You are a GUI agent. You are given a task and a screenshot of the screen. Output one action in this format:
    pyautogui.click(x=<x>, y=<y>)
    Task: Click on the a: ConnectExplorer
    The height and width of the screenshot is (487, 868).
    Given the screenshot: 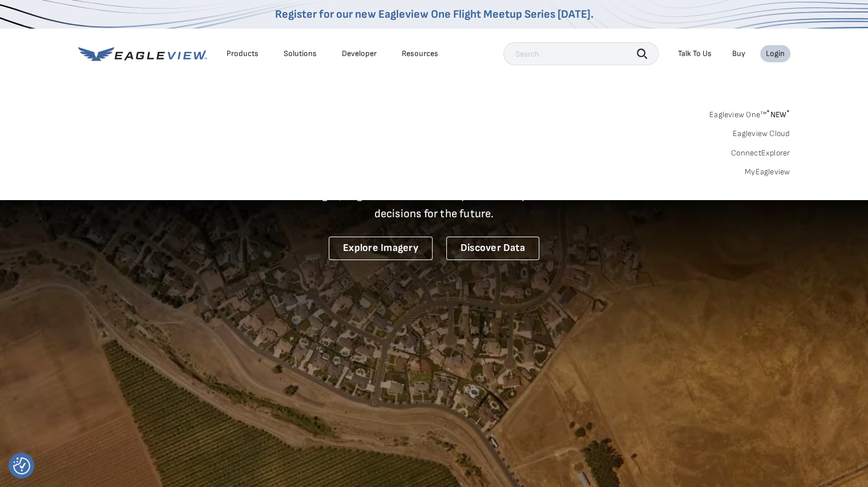 What is the action you would take?
    pyautogui.click(x=761, y=153)
    